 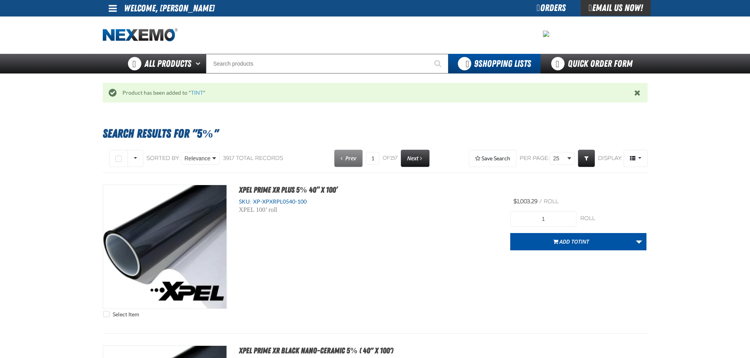 What do you see at coordinates (165, 247) in the screenshot?
I see `img: XPEL PRIME XR PLUS 5% 40” x 100’` at bounding box center [165, 247].